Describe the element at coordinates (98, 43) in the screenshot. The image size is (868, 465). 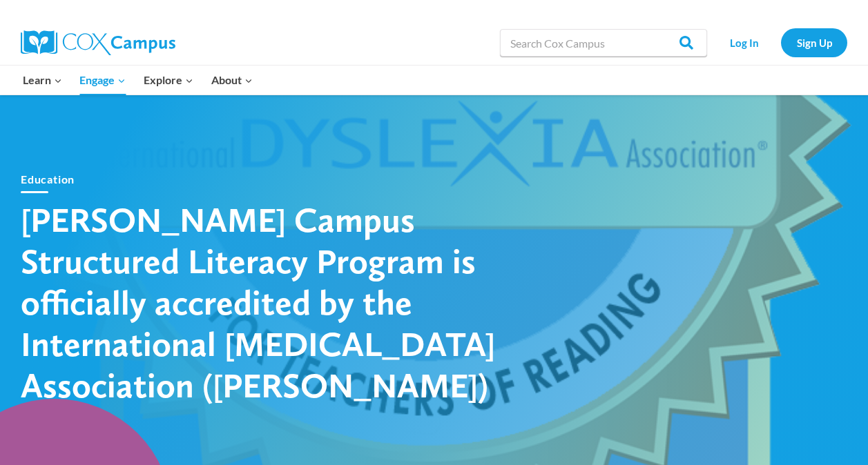
I see `img: Cox Campus` at that location.